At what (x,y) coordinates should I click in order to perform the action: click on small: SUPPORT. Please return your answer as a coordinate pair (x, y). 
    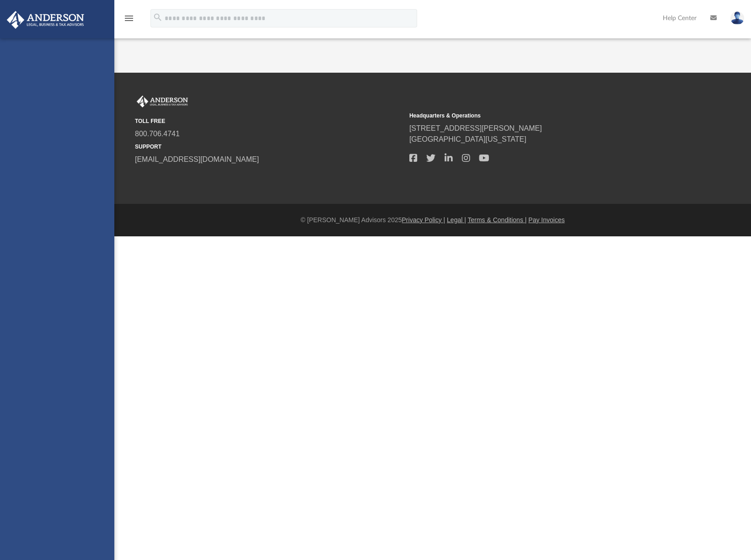
    Looking at the image, I should click on (269, 147).